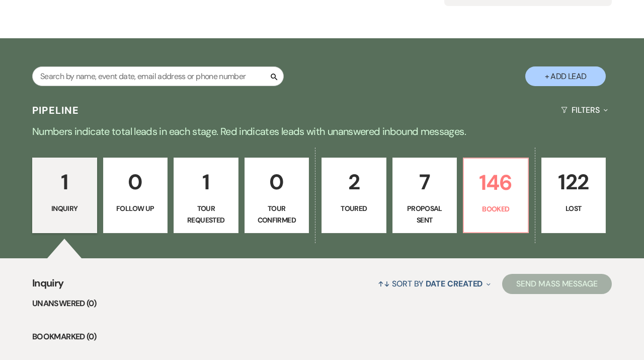  Describe the element at coordinates (354, 182) in the screenshot. I see `p: 2` at that location.